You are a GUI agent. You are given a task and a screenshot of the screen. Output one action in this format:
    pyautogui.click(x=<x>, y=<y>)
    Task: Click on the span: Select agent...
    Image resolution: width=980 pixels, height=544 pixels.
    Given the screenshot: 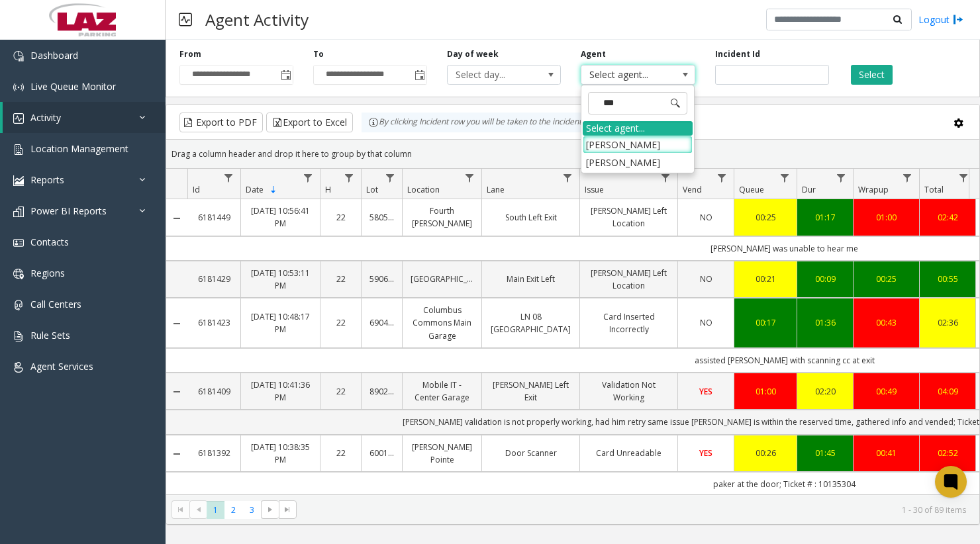 What is the action you would take?
    pyautogui.click(x=627, y=75)
    